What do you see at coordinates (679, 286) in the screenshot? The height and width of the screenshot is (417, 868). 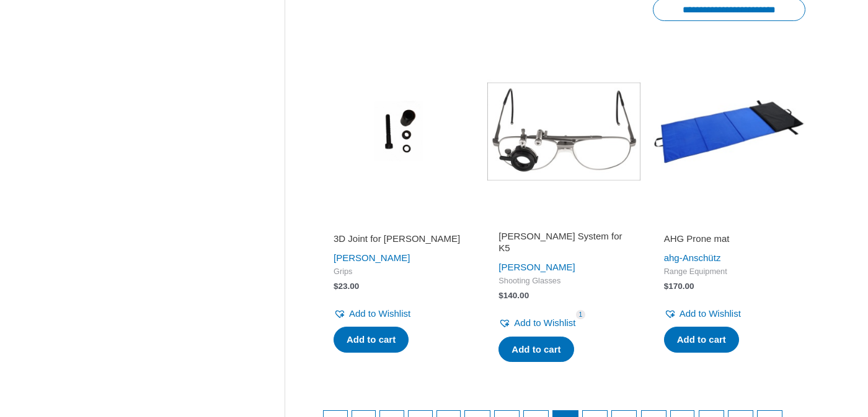 I see `bdi: 170.00` at bounding box center [679, 286].